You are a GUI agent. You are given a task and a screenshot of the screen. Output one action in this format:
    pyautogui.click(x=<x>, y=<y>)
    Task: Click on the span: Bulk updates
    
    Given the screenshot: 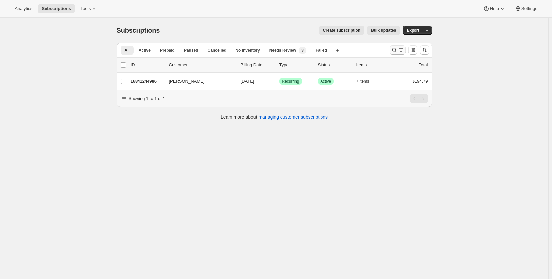 What is the action you would take?
    pyautogui.click(x=383, y=30)
    